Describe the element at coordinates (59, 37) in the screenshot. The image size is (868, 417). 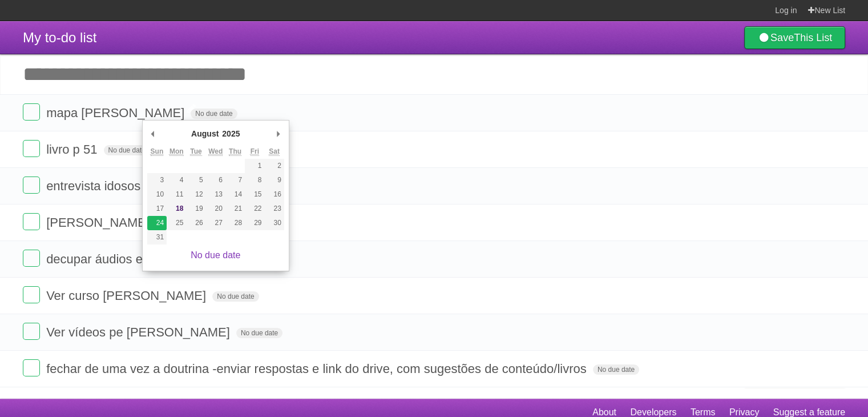
I see `span: My to-do list` at that location.